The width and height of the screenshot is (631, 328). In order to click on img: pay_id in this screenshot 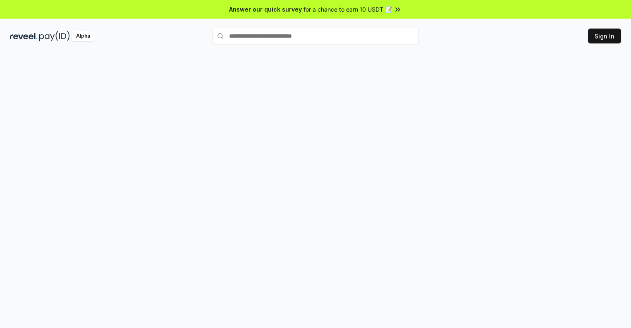, I will do `click(55, 36)`.